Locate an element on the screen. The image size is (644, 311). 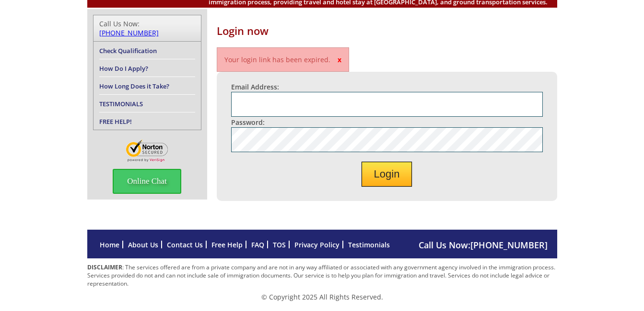
h1: Login now is located at coordinates (387, 31).